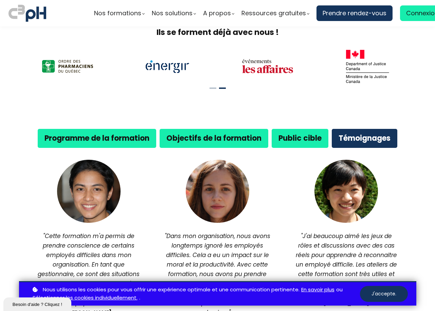 The width and height of the screenshot is (435, 311). I want to click on span: A propos, so click(217, 13).